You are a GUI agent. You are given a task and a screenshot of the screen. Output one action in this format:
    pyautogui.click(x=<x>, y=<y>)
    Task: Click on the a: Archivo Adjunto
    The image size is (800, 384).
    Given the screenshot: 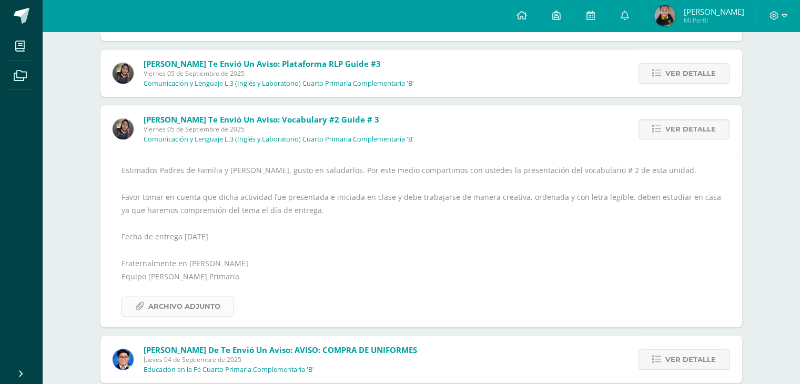 What is the action you would take?
    pyautogui.click(x=178, y=306)
    